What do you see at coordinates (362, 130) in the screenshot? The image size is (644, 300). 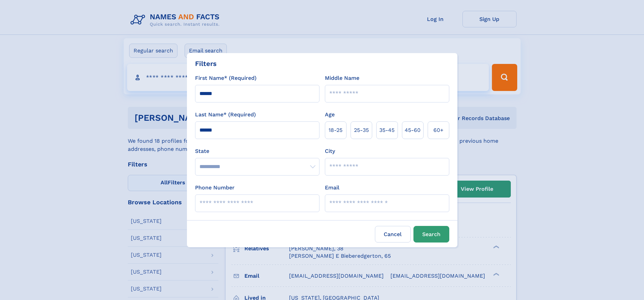 I see `span: 25‑35` at bounding box center [362, 130].